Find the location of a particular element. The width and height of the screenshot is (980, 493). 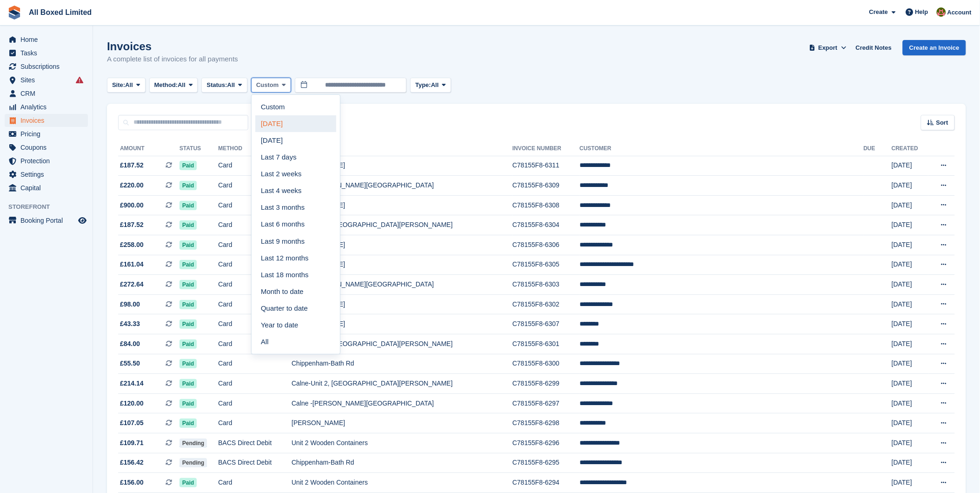

td: C78155F8-6301 is located at coordinates (546, 344).